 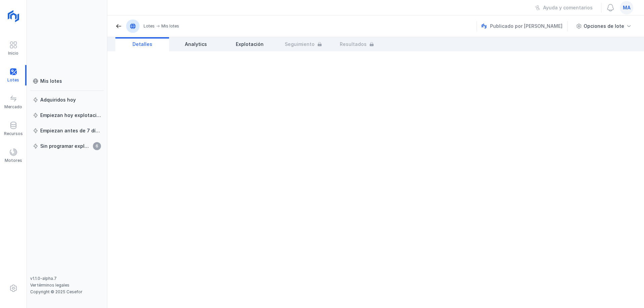 What do you see at coordinates (13, 53) in the screenshot?
I see `div: Inicio` at bounding box center [13, 53].